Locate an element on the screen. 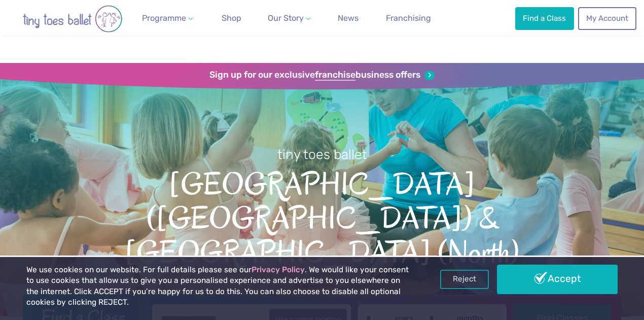 This screenshot has width=644, height=320. strong: franchise is located at coordinates (335, 75).